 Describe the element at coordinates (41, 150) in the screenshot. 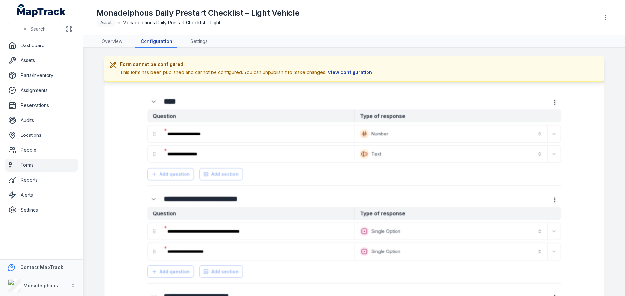

I see `a: People` at that location.